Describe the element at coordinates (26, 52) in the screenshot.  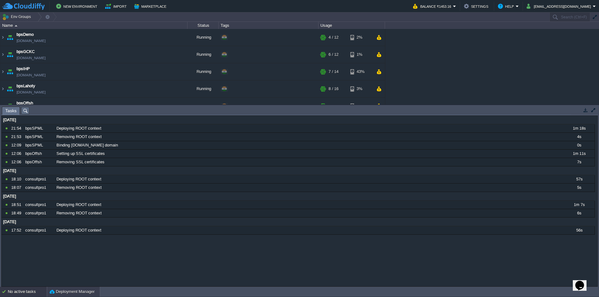
I see `span: bpsGCKC` at that location.